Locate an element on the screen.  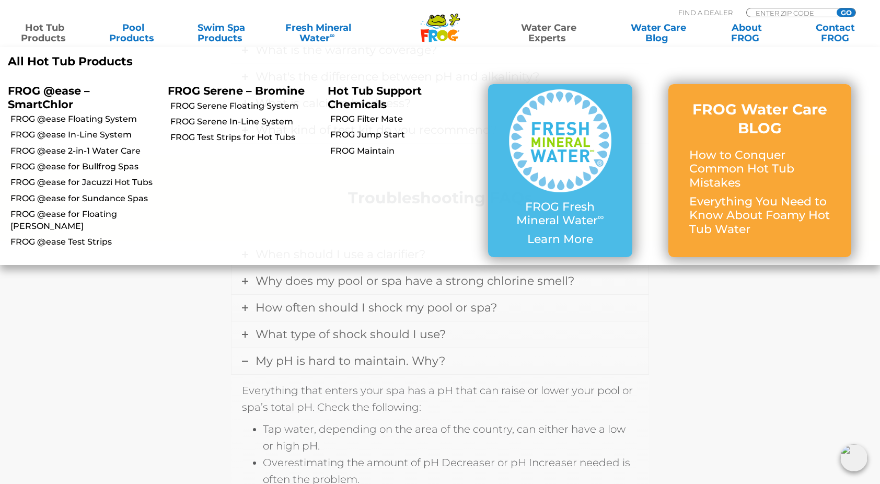
a: AboutFROG is located at coordinates (747, 33).